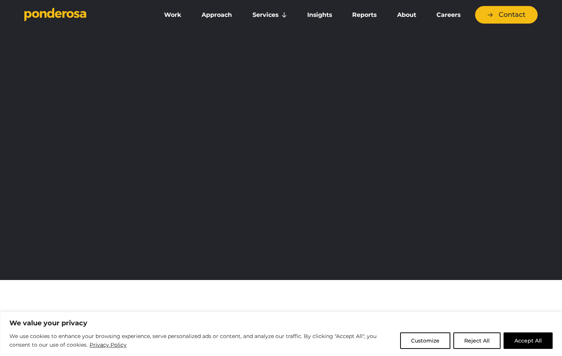  Describe the element at coordinates (406, 15) in the screenshot. I see `a: About` at that location.